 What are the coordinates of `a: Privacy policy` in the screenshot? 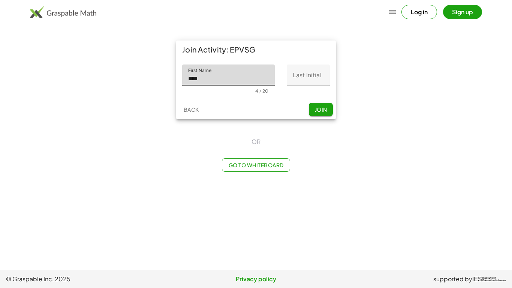 It's located at (256, 279).